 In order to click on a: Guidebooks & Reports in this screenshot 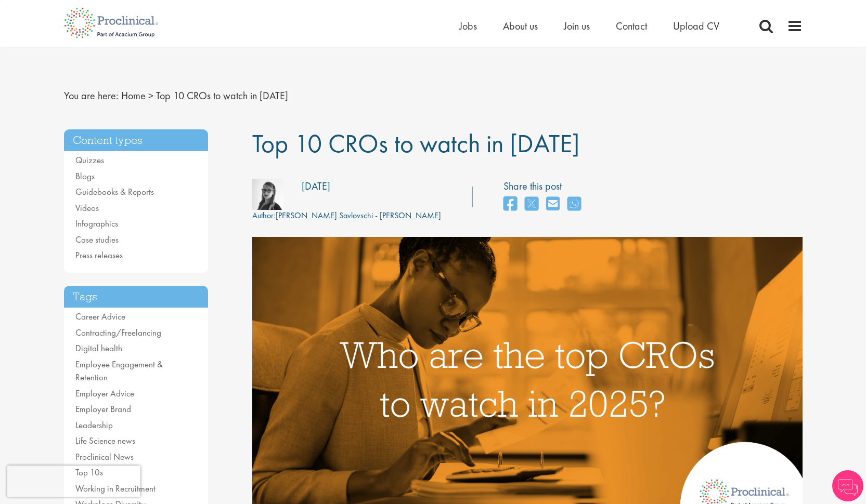, I will do `click(114, 192)`.